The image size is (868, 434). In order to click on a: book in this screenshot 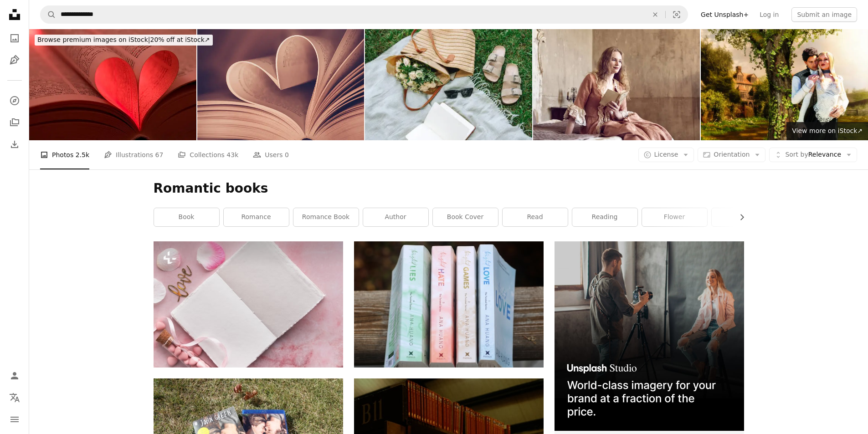, I will do `click(186, 217)`.